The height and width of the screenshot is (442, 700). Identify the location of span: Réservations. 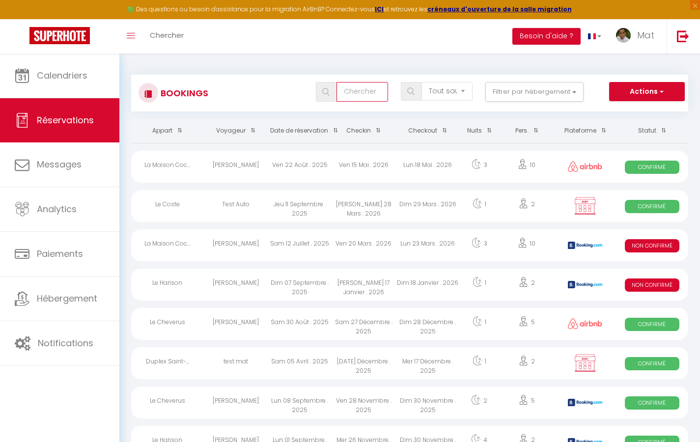
(65, 120).